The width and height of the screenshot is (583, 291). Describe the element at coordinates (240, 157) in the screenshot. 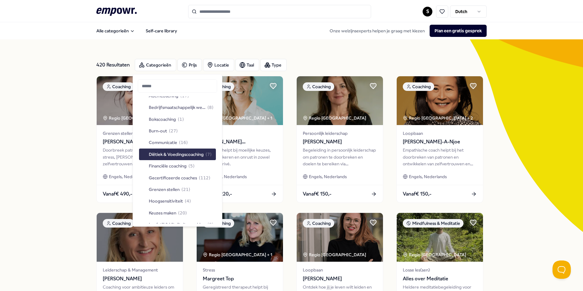

I see `div: Coaching helpt bij moeilijke keuzes, stress, piekeren en onrust in zowel werk als privé.` at that location.